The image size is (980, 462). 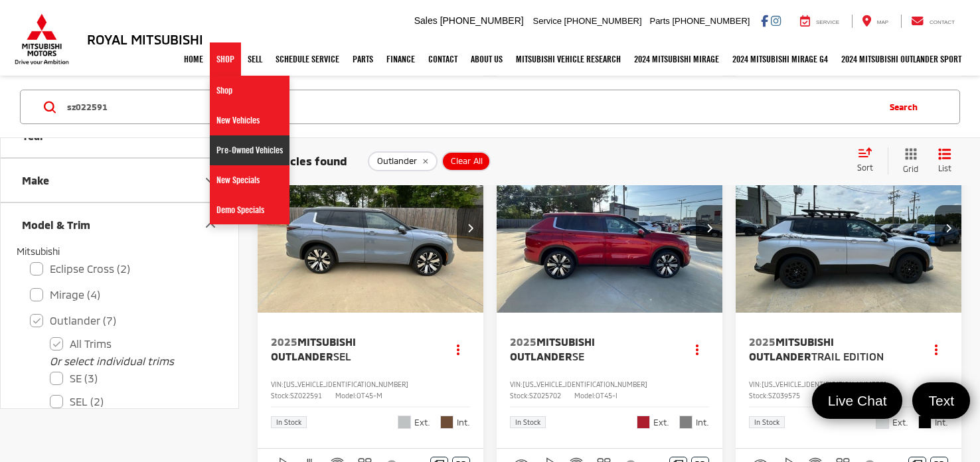 I want to click on span: Trail Edition, so click(x=847, y=356).